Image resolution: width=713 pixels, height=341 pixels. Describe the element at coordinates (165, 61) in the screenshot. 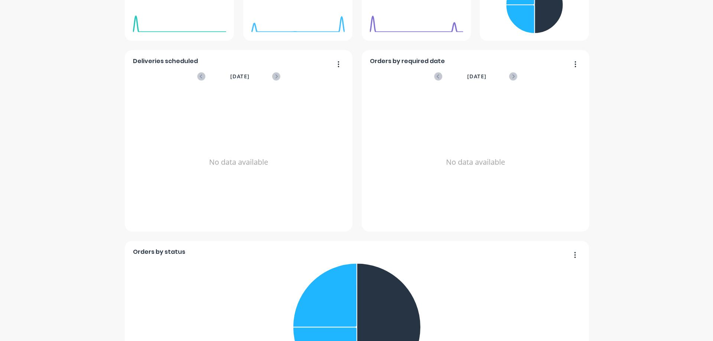

I see `span: Deliveries scheduled` at that location.